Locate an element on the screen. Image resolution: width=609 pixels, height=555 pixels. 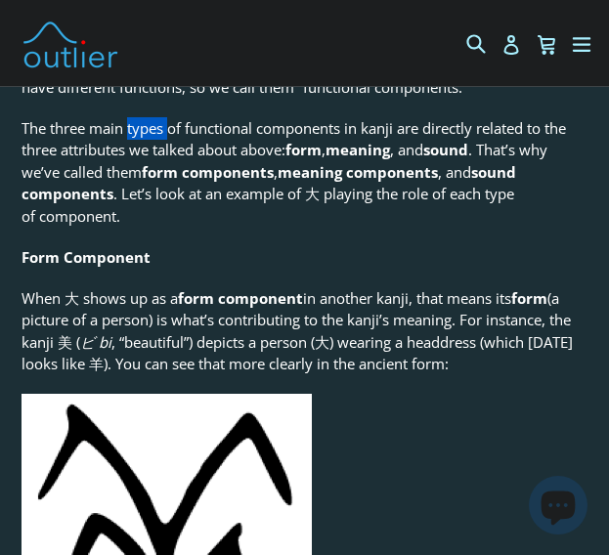
strong: sound is located at coordinates (446, 149).